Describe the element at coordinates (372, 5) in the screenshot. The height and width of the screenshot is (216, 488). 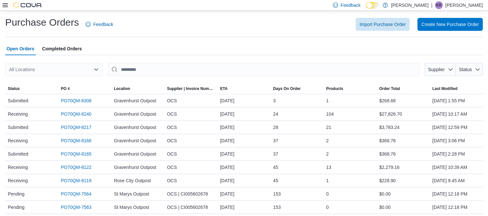
I see `input: Dark Mode` at that location.